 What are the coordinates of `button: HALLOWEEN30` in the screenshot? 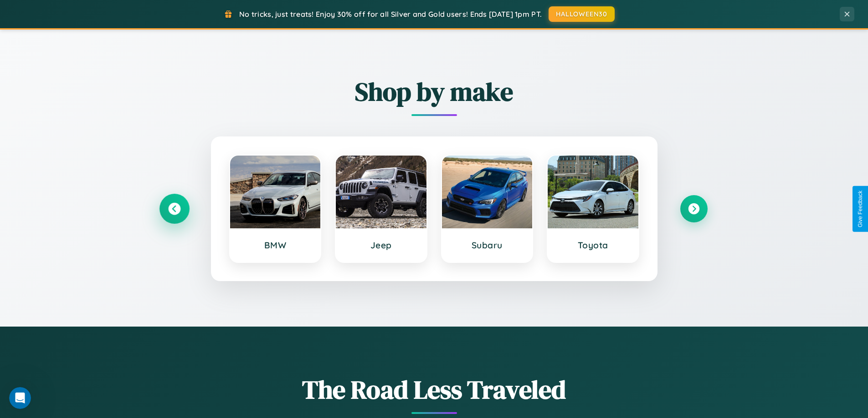 It's located at (581, 14).